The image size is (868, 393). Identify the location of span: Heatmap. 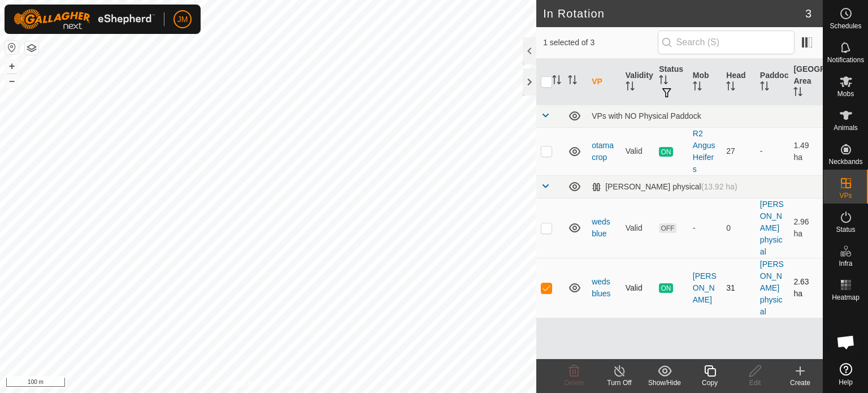
(846, 297).